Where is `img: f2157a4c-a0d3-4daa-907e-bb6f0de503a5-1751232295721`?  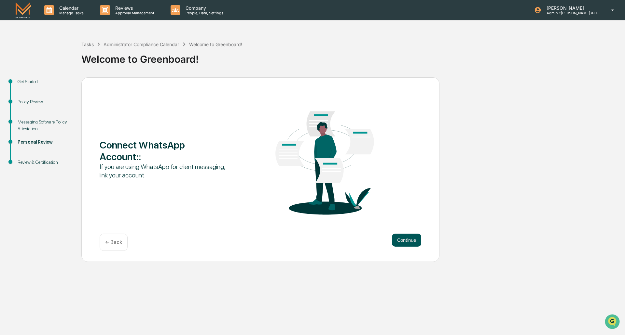 img: f2157a4c-a0d3-4daa-907e-bb6f0de503a5-1751232295721 is located at coordinates (8, 8).